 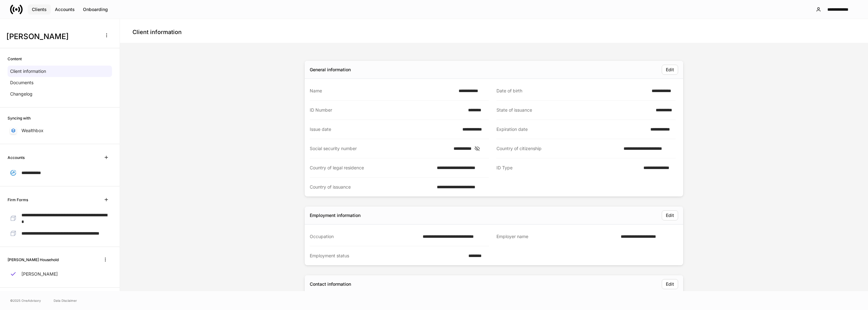 I want to click on div: State of issuance, so click(x=574, y=110).